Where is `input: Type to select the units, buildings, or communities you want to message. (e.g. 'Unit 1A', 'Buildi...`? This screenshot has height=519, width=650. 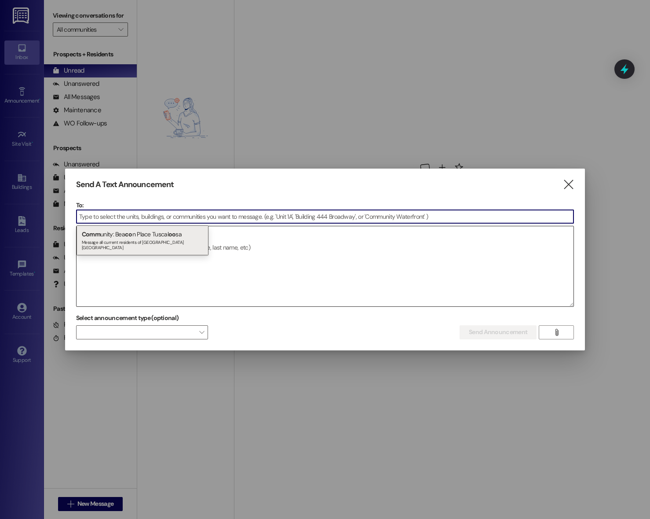 input: Type to select the units, buildings, or communities you want to message. (e.g. 'Unit 1A', 'Buildi... is located at coordinates (325, 216).